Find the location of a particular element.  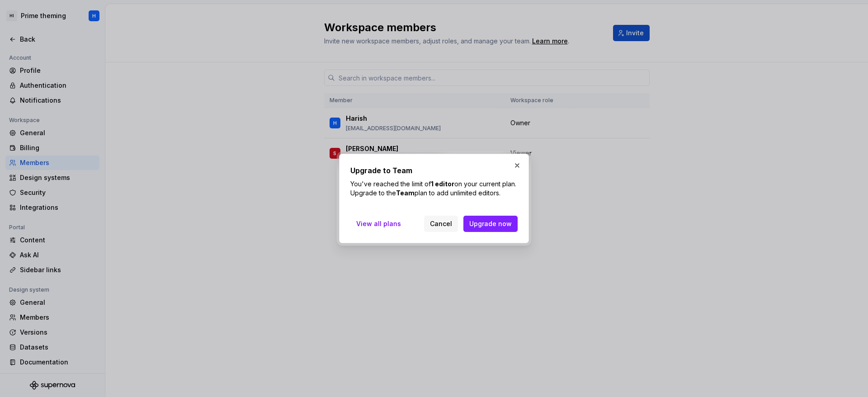

h2: Upgrade to Team is located at coordinates (434, 170).